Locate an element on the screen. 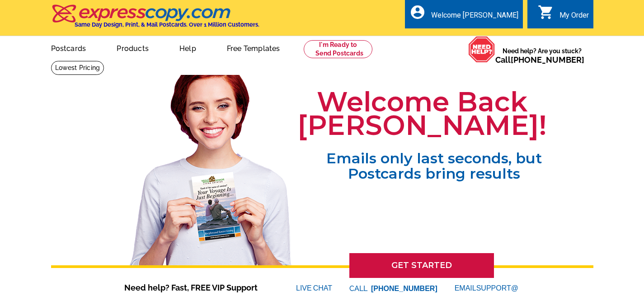 This screenshot has height=305, width=644. img: welcome-back-logged-in.png is located at coordinates (211, 167).